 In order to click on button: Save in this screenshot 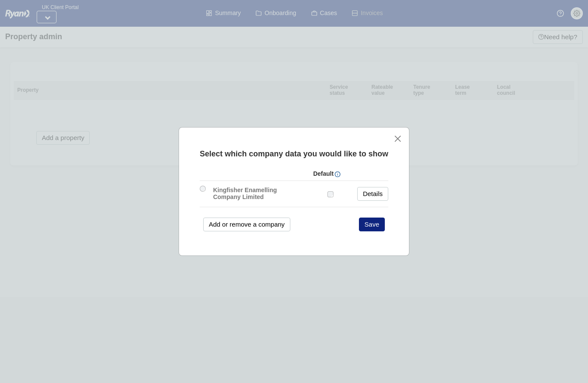, I will do `click(372, 224)`.